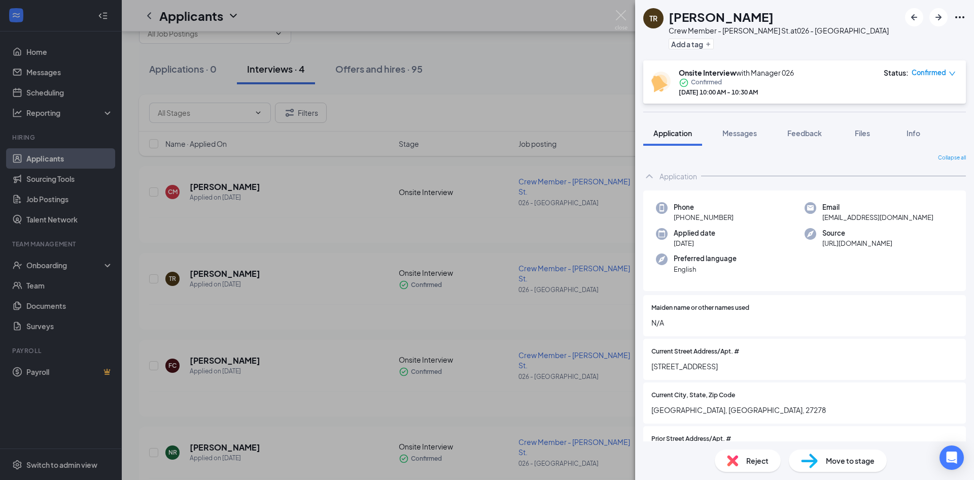 Image resolution: width=974 pixels, height=480 pixels. Describe the element at coordinates (952, 457) in the screenshot. I see `div: Open Intercom Messenger` at that location.